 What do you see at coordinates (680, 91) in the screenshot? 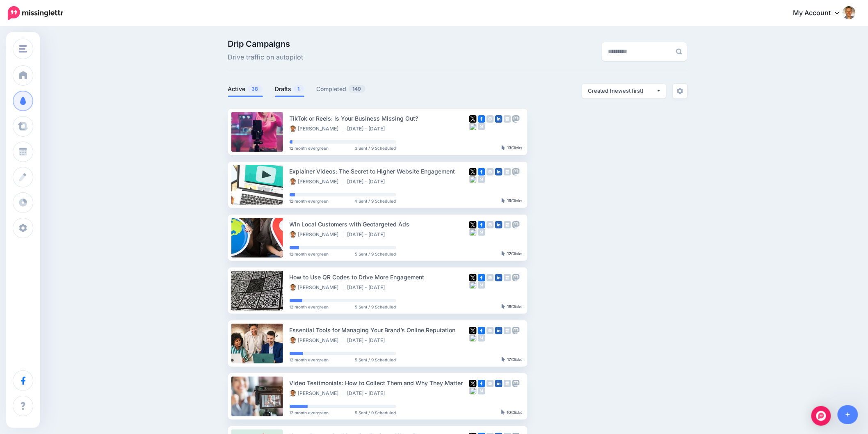
I see `img: settings-grey.png` at bounding box center [680, 91].